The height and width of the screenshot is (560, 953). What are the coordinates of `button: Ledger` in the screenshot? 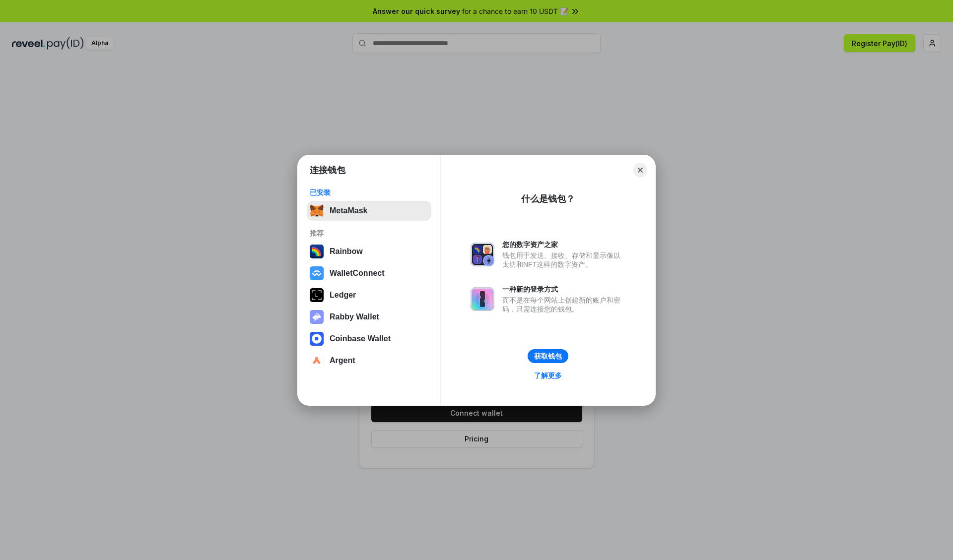 It's located at (369, 295).